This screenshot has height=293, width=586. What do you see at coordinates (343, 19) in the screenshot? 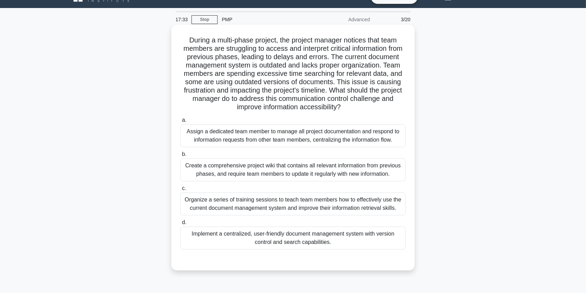
I see `div: Advanced` at bounding box center [343, 19].